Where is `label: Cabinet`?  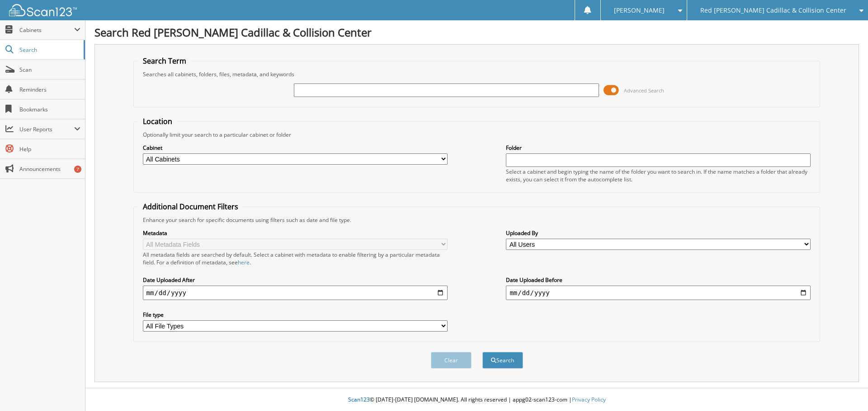 label: Cabinet is located at coordinates (295, 148).